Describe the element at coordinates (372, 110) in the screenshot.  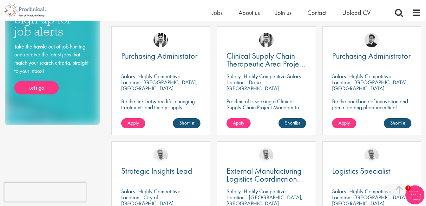
I see `p: Be the backbone of innovation and join a leading pharmaceutical company to help keep life-changin...` at that location.